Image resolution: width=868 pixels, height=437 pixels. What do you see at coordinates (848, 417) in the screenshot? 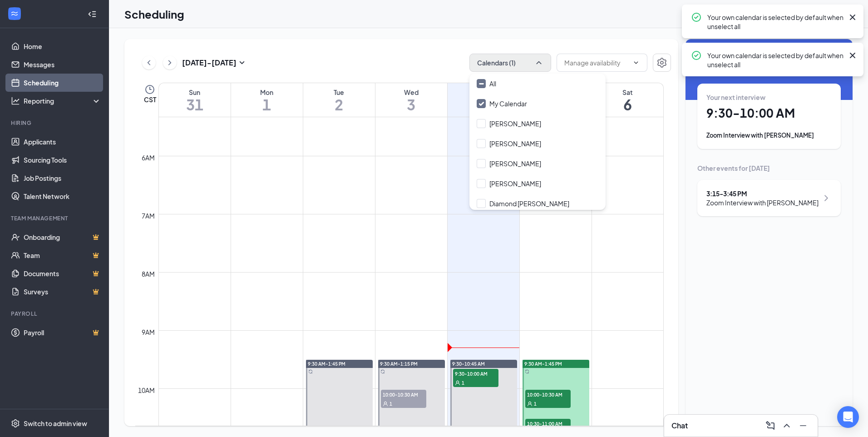
I see `div: Open Intercom Messenger` at bounding box center [848, 417].